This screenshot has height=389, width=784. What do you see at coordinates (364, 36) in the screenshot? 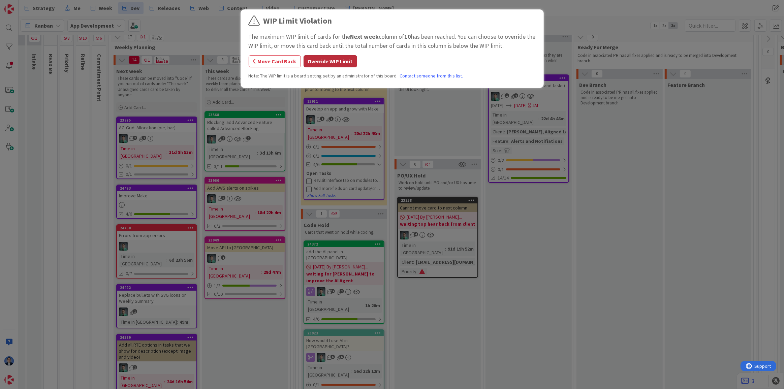
I see `b: Next week` at bounding box center [364, 36].